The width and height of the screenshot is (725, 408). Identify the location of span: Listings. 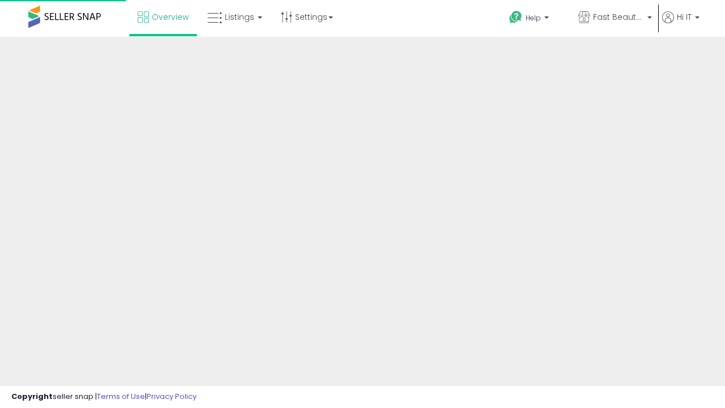
(240, 17).